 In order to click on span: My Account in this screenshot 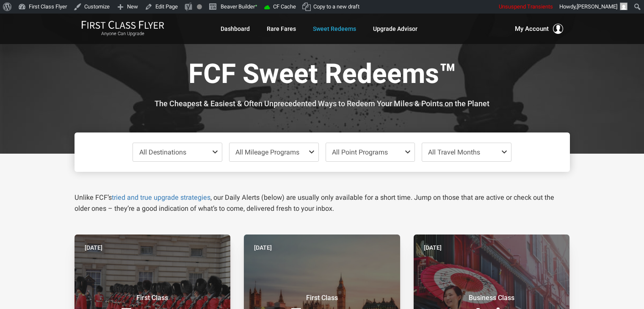, I will do `click(532, 29)`.